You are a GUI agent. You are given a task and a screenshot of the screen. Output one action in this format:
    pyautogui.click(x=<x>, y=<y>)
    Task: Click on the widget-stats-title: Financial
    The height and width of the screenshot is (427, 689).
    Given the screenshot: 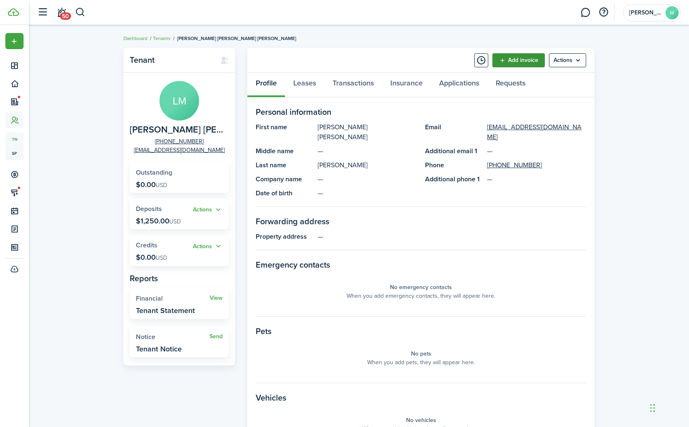 What is the action you would take?
    pyautogui.click(x=173, y=299)
    